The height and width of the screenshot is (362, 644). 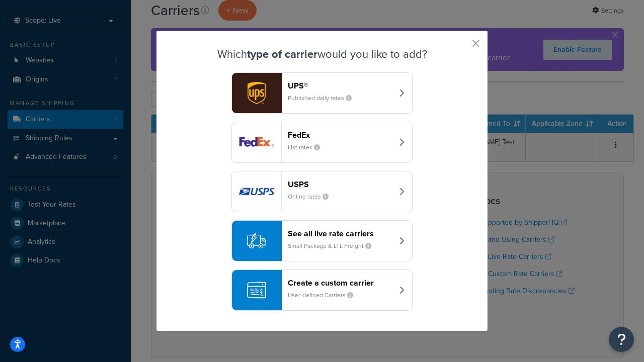 I want to click on header: FedEx, so click(x=340, y=135).